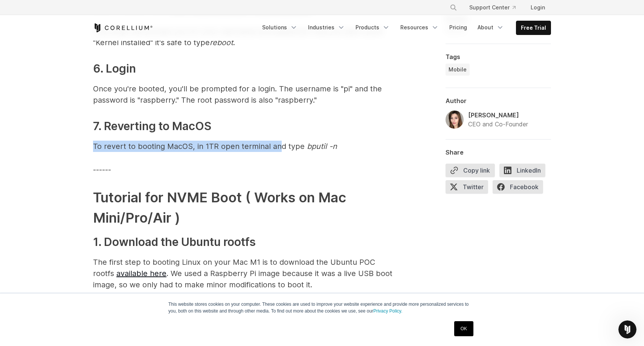  Describe the element at coordinates (469, 188) in the screenshot. I see `a: Twitter` at that location.